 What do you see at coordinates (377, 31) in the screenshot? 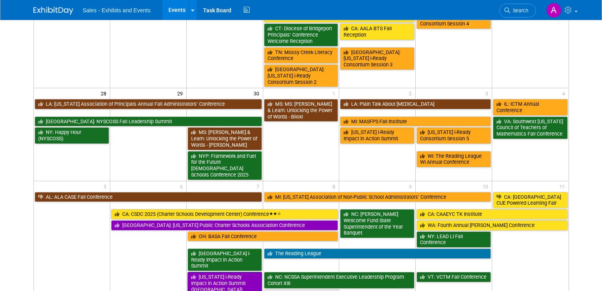
I see `a: CA: AALA BTS Fall Reception` at bounding box center [377, 31].